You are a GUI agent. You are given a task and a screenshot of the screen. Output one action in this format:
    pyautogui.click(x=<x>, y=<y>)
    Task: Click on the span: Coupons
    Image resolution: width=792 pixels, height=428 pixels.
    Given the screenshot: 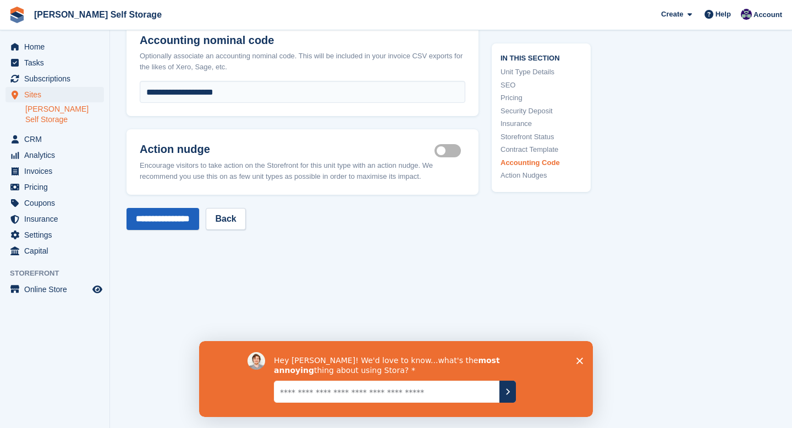 What is the action you would take?
    pyautogui.click(x=57, y=203)
    